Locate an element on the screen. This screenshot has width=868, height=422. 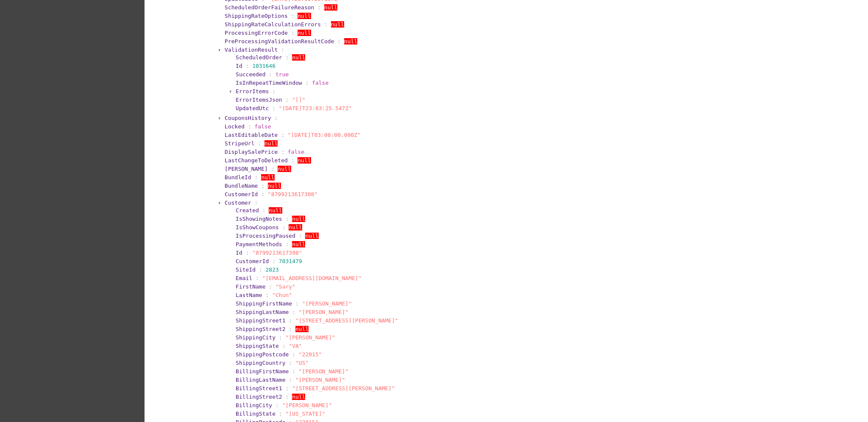
span: PreProcessingValidationResultCode is located at coordinates (279, 41).